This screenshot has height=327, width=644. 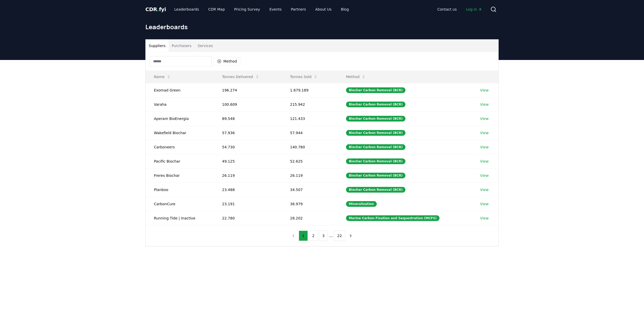 What do you see at coordinates (324, 236) in the screenshot?
I see `button: 3` at bounding box center [324, 236].